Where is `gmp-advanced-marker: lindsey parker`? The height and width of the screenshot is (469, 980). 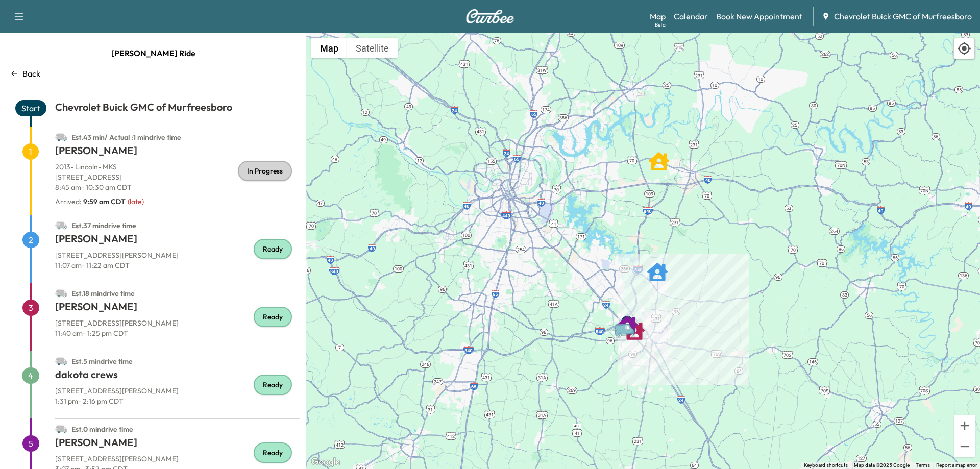 gmp-advanced-marker: lindsey parker is located at coordinates (657, 267).